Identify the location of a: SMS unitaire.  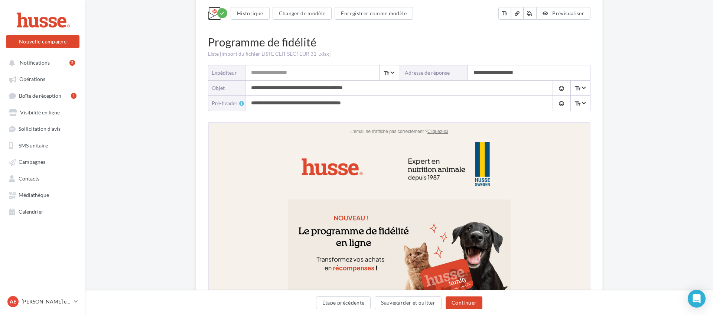
(43, 145).